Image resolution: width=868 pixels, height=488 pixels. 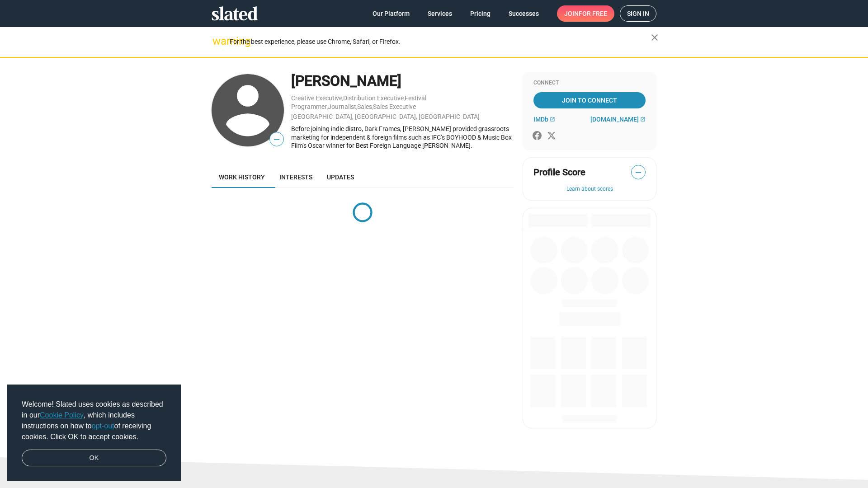 What do you see at coordinates (394, 107) in the screenshot?
I see `a: Sales Executive` at bounding box center [394, 107].